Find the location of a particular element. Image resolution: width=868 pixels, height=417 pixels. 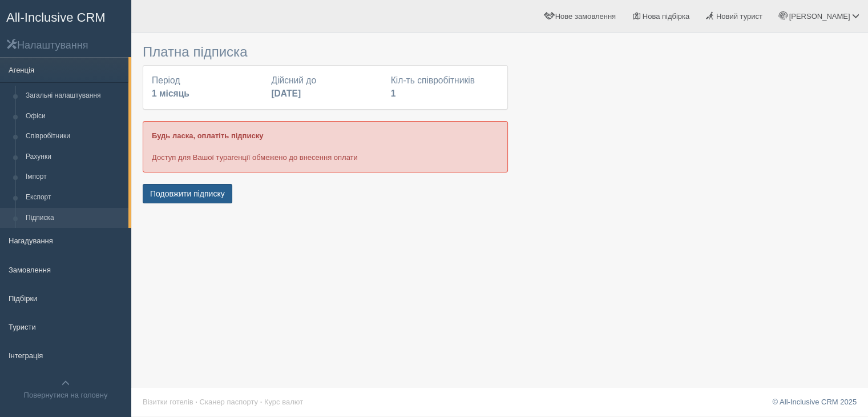

a: Співробітники is located at coordinates (74, 136).